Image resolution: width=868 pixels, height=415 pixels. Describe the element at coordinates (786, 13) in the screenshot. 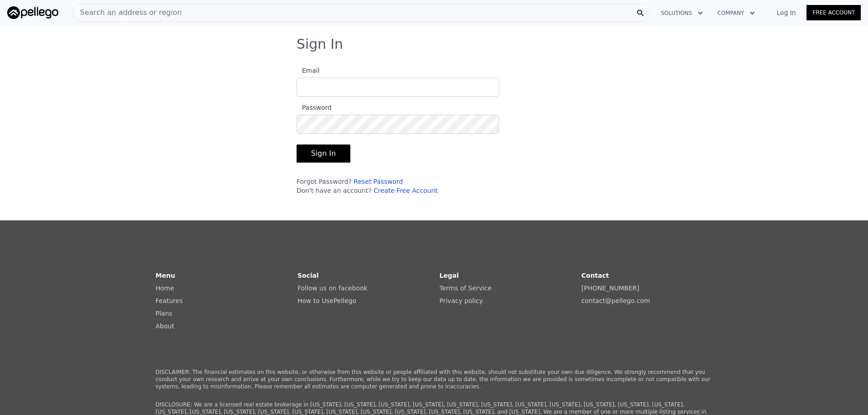

I see `a: Log In` at that location.